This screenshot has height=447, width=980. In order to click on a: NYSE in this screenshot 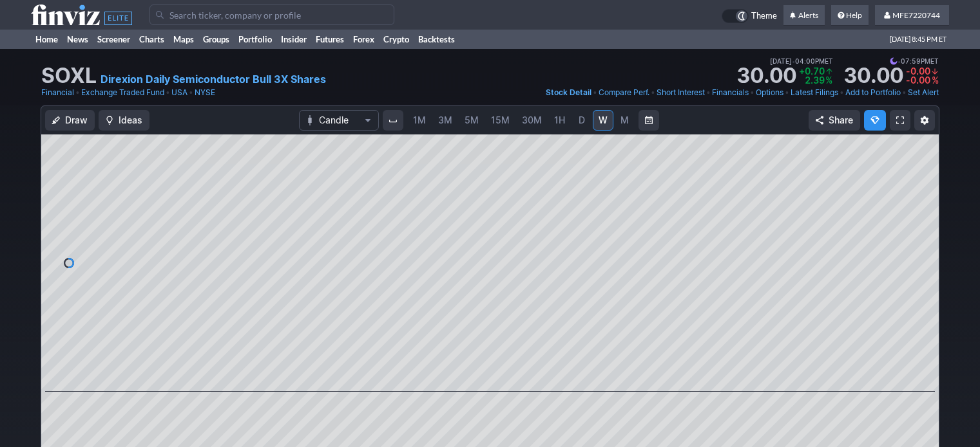, I will do `click(205, 93)`.